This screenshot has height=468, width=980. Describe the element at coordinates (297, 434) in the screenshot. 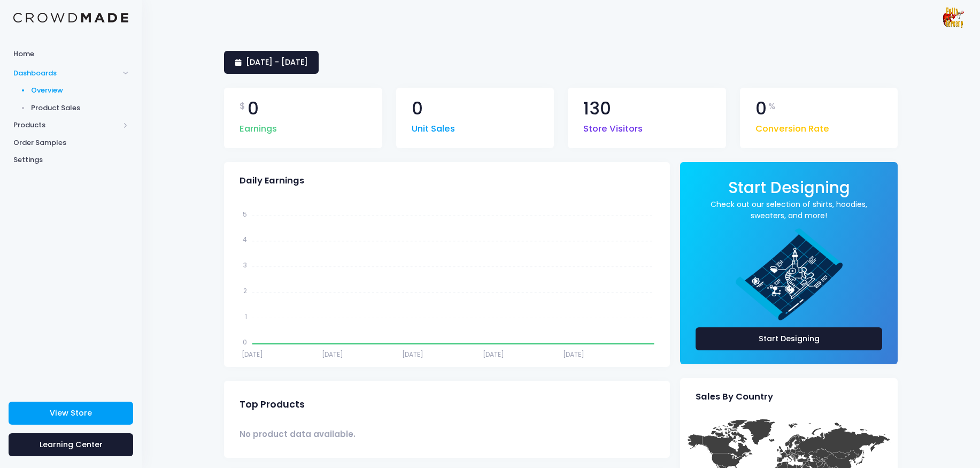

I see `span: No product data available.` at that location.